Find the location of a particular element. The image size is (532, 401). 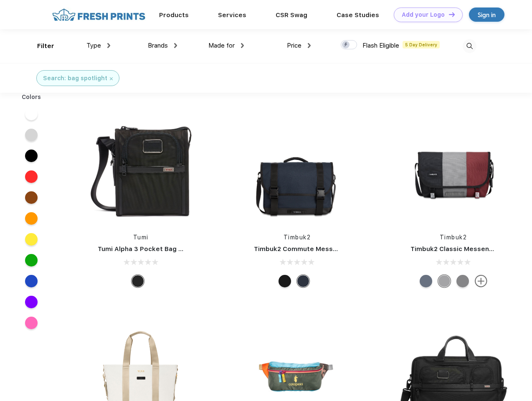

span: 5 Day Delivery is located at coordinates (421, 45).